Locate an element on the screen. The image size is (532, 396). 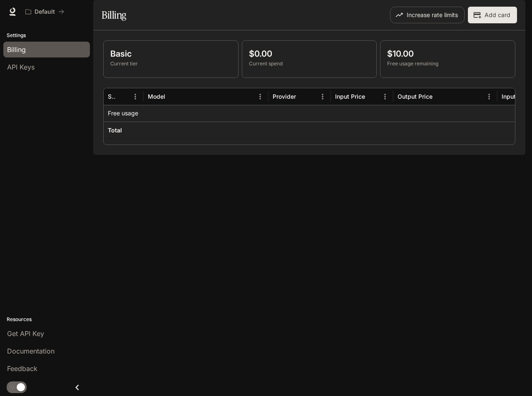
p: Current tier is located at coordinates (170, 64).